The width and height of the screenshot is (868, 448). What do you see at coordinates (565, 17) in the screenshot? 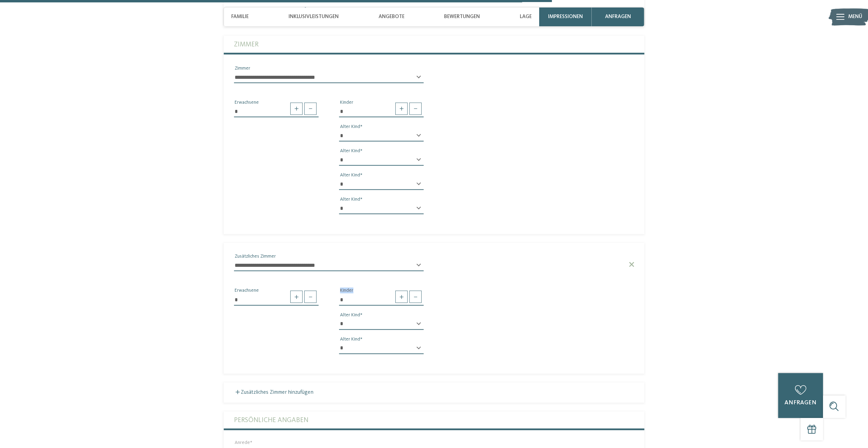
I see `span: Impressionen` at bounding box center [565, 17].